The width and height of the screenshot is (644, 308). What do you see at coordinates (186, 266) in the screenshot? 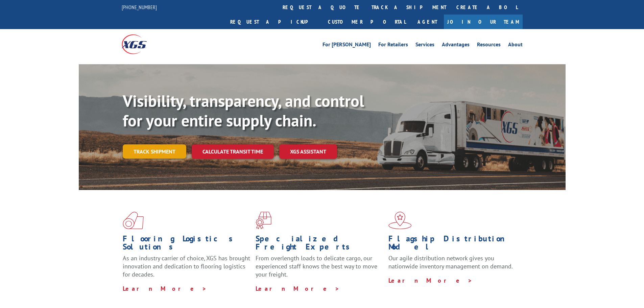
I see `span: As an industry carrier of choice, XGS has brought innovation and dedication to flooring logistics...` at bounding box center [186, 266].